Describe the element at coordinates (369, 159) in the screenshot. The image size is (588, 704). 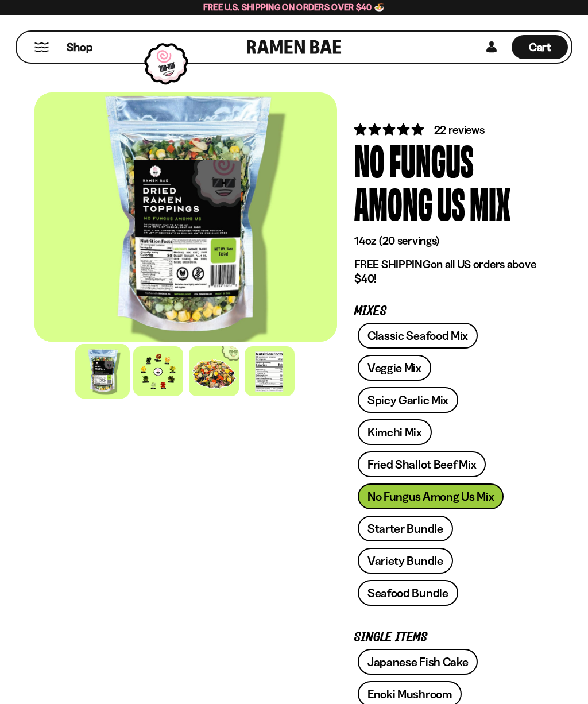
I see `div: No` at that location.